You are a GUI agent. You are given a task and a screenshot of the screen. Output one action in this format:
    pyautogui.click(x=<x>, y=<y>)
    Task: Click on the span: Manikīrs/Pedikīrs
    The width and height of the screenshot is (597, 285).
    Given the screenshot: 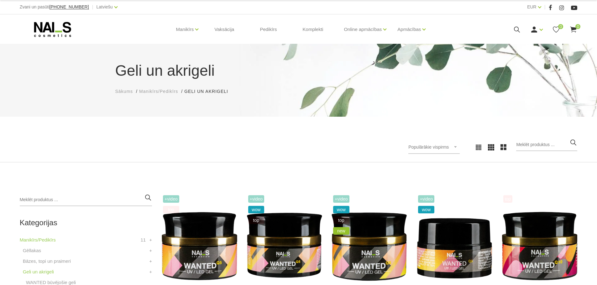 What is the action you would take?
    pyautogui.click(x=159, y=91)
    